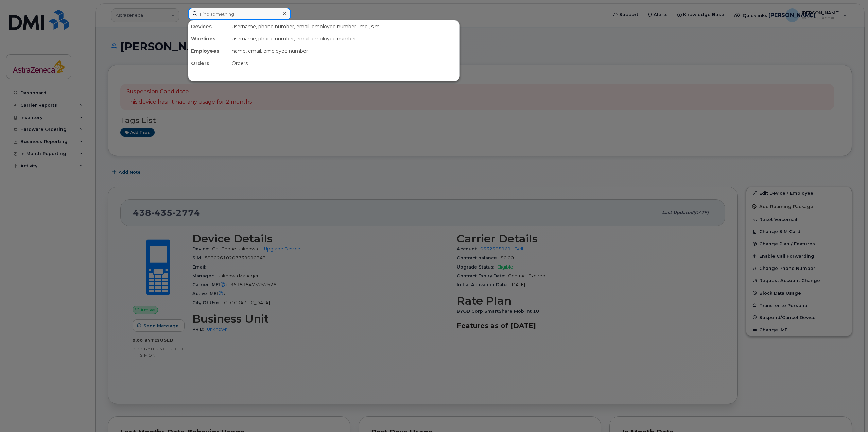  What do you see at coordinates (344, 39) in the screenshot?
I see `div: username, phone number, email, employee number` at bounding box center [344, 39].